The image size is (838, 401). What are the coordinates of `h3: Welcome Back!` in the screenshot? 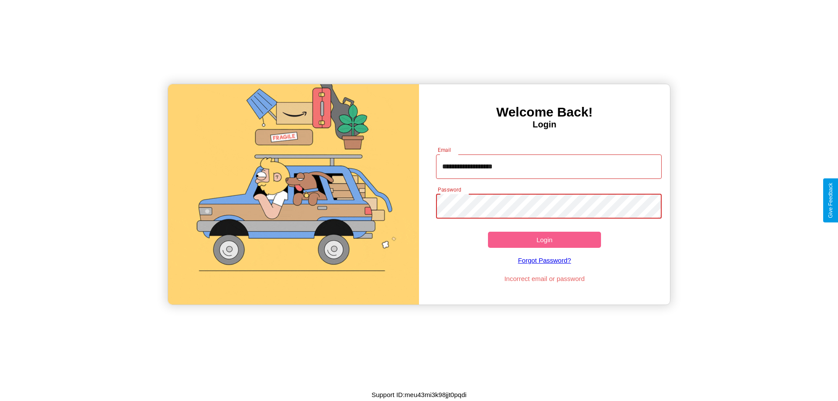 It's located at (544, 112).